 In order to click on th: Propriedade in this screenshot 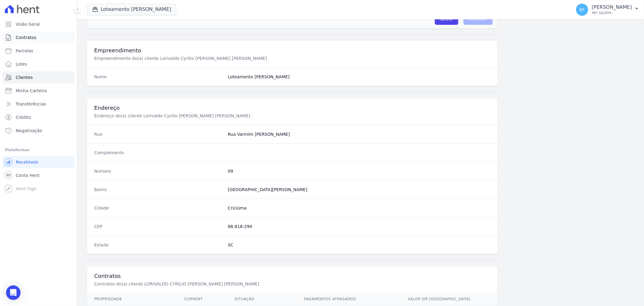, I will do `click(132, 299)`.